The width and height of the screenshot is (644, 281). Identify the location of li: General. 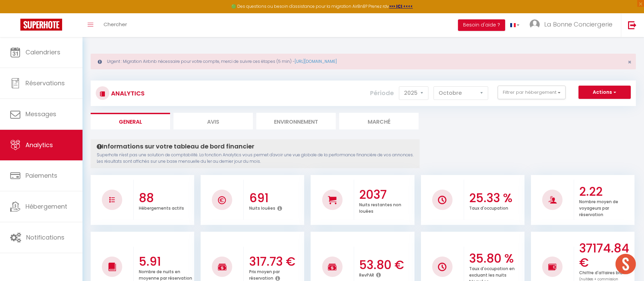
(130, 121).